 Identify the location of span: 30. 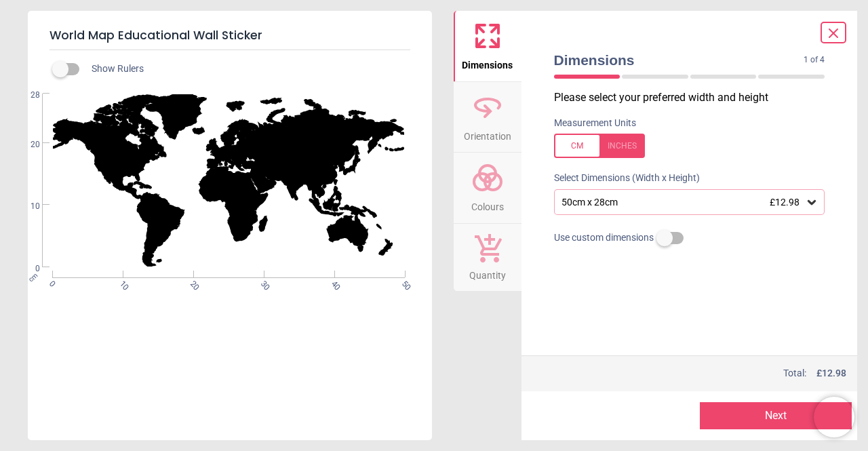
(262, 283).